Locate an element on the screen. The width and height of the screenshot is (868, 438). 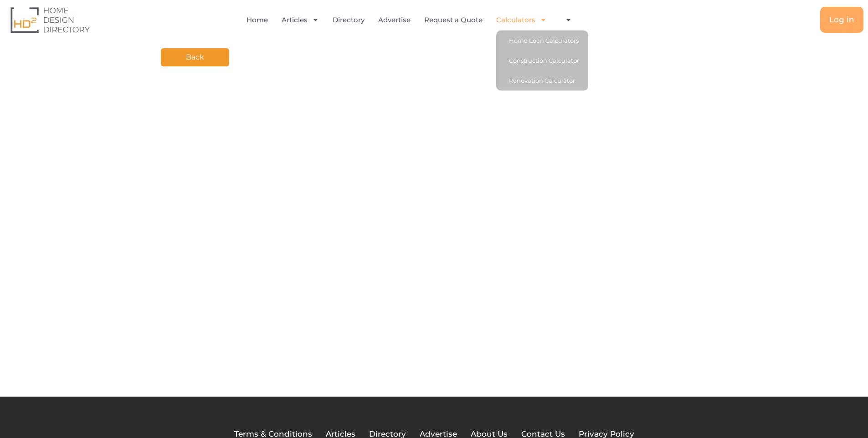
a: Home Loan Calculators is located at coordinates (542, 41).